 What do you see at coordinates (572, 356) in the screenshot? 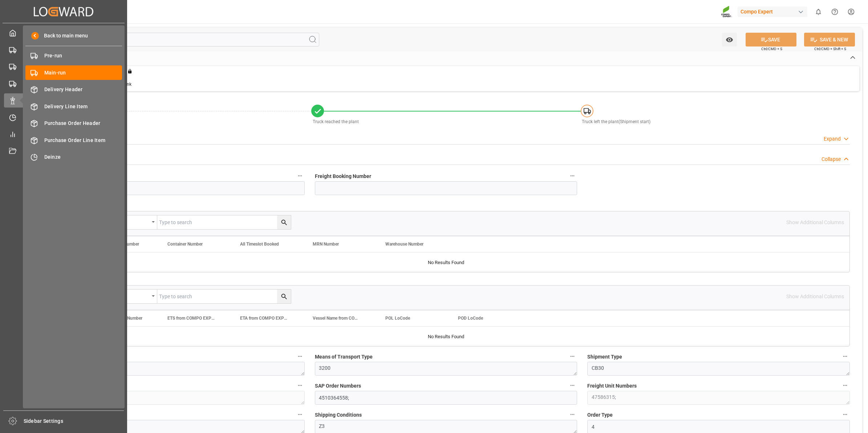
I see `button: Means of Transport Type` at bounding box center [572, 356].